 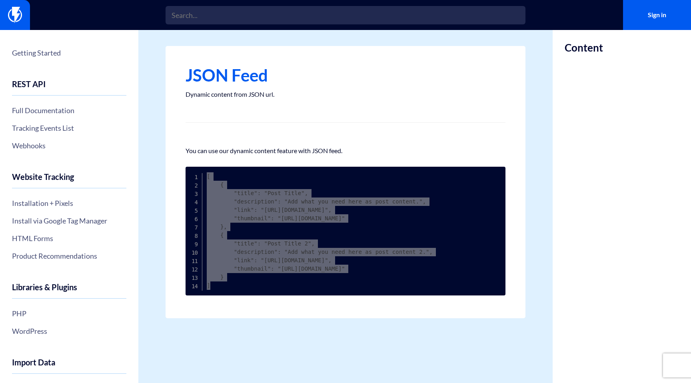 What do you see at coordinates (357, 252) in the screenshot?
I see `span: "Add what you need here as post content 2."` at bounding box center [357, 252].